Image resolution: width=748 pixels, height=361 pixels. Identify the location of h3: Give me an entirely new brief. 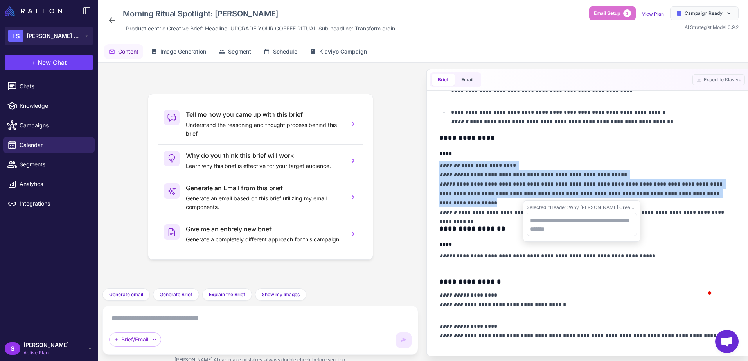
(264, 229).